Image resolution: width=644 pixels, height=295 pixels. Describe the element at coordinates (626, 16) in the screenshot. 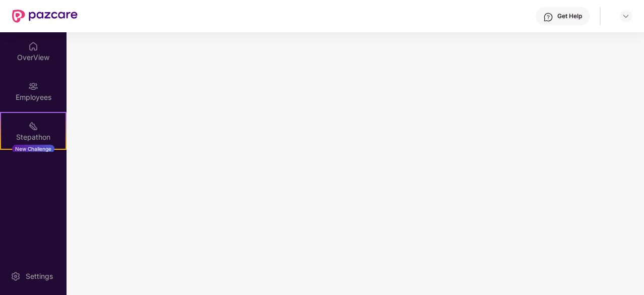

I see `img: svg+xml;base64,PHN2ZyBpZD0iRHJvcGRvd24tMzJ4MzIiIHhtbG5zPSJodHRwOi8vd3d3LnczLm9yZy8yMDAwL3N2ZyIgd2...` at that location.